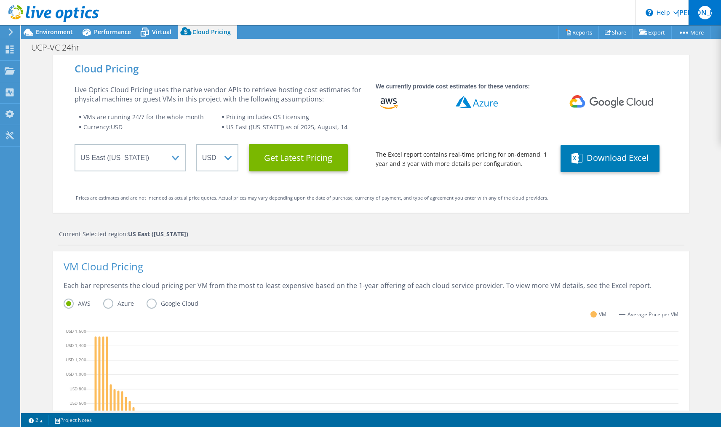 This screenshot has height=427, width=721. What do you see at coordinates (162, 32) in the screenshot?
I see `span: Virtual` at bounding box center [162, 32].